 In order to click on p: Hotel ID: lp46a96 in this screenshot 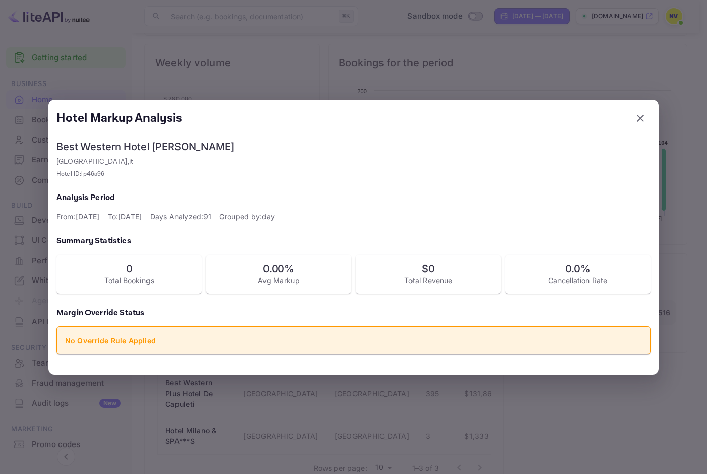, I will do `click(354, 174)`.